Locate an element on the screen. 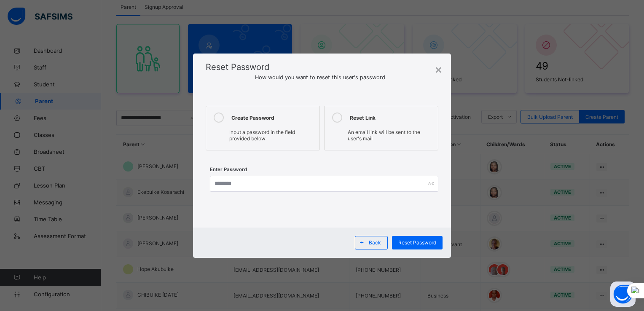  span: Input a password in the field provided below is located at coordinates (262, 135).